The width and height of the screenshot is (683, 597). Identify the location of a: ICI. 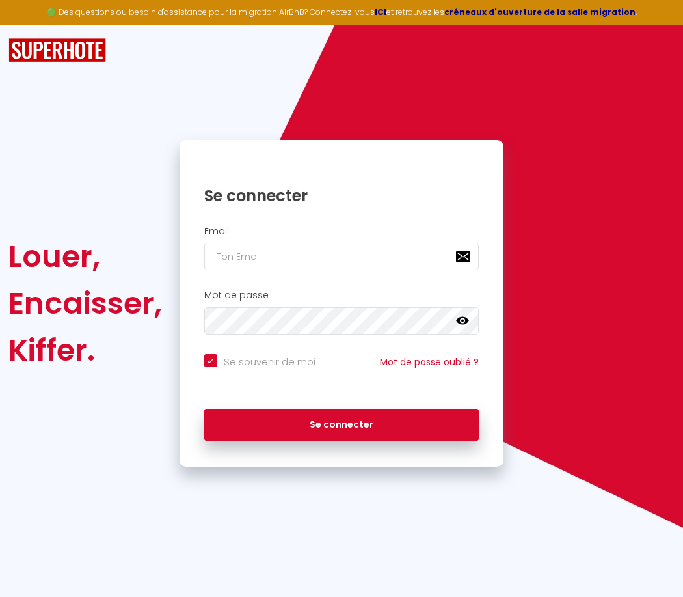
(381, 12).